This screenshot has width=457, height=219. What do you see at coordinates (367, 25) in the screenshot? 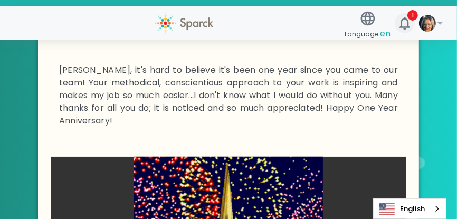
I see `button: Language:en` at bounding box center [367, 25].